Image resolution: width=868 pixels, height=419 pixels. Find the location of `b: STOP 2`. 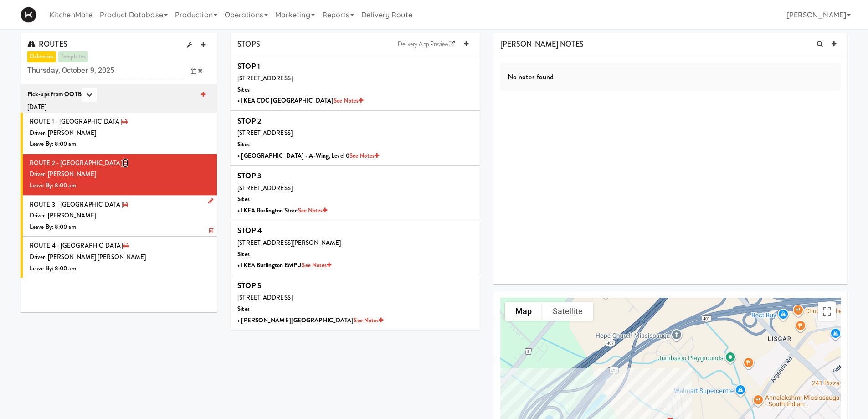

b: STOP 2 is located at coordinates (249, 121).